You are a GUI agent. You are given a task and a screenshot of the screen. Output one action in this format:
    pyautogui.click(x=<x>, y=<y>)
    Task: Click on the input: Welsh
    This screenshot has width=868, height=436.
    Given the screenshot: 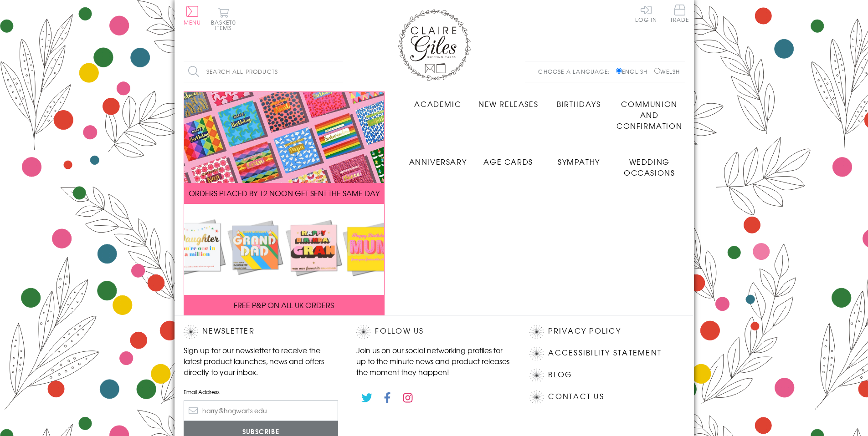 What is the action you would take?
    pyautogui.click(x=657, y=71)
    